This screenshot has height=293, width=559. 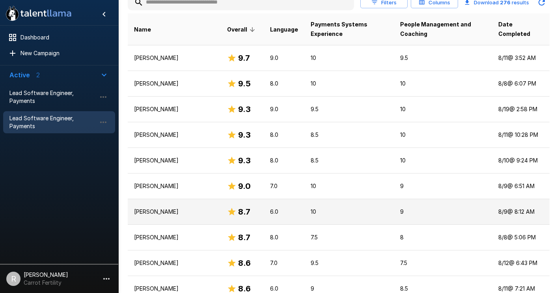 I want to click on h6: 8.6, so click(x=244, y=263).